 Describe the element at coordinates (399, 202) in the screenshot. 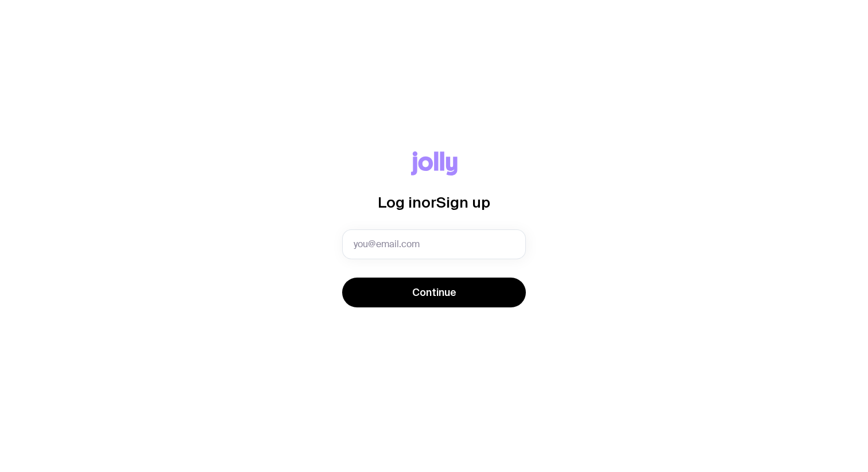

I see `span: Log in` at that location.